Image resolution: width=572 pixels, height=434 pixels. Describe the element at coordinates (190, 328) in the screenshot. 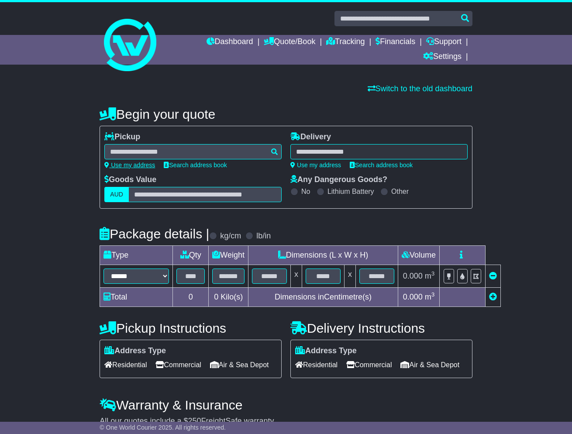

I see `h4: Pickup Instructions` at that location.